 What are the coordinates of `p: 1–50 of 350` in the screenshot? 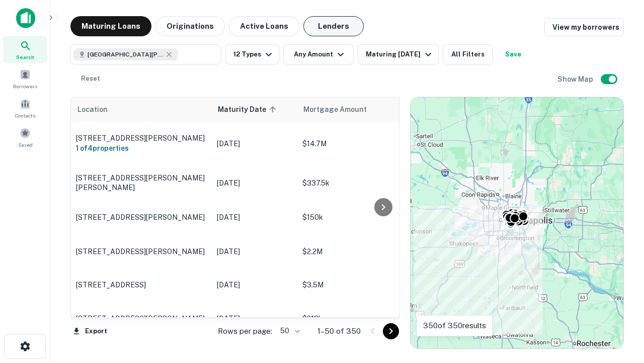 It's located at (339, 331).